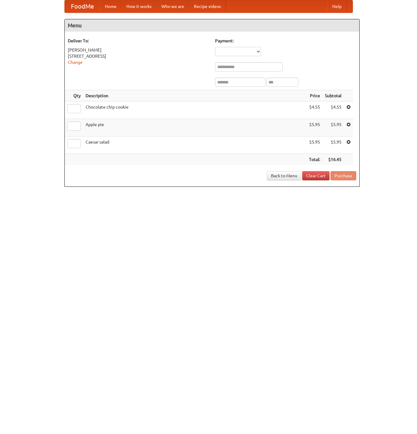  Describe the element at coordinates (138, 41) in the screenshot. I see `h5: Deliver To:` at that location.